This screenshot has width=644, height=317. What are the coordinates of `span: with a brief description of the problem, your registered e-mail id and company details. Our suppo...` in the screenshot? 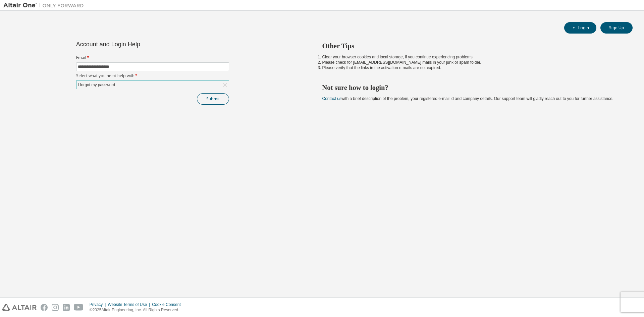 It's located at (468, 99).